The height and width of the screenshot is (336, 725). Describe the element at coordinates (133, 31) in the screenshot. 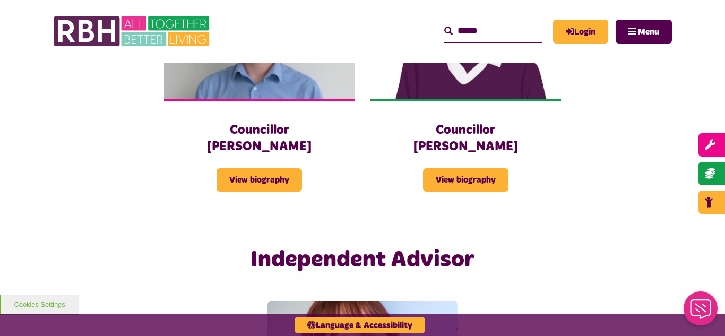

I see `img: RBH` at that location.